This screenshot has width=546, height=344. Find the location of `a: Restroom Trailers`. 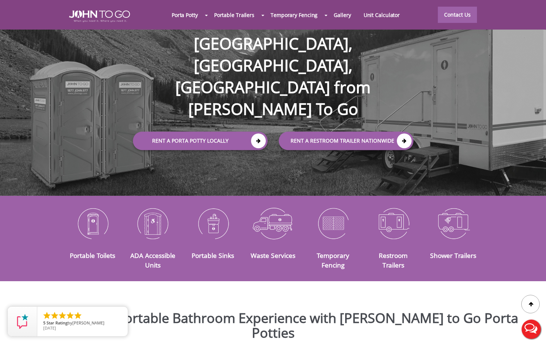

a: Restroom Trailers is located at coordinates (393, 260).